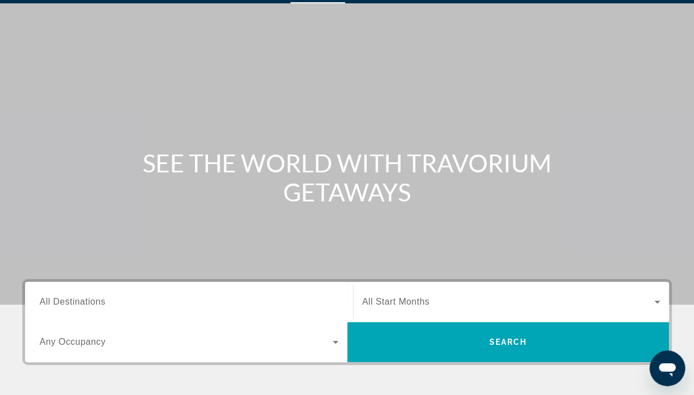 This screenshot has width=694, height=395. Describe the element at coordinates (396, 301) in the screenshot. I see `span: All Start Months` at that location.